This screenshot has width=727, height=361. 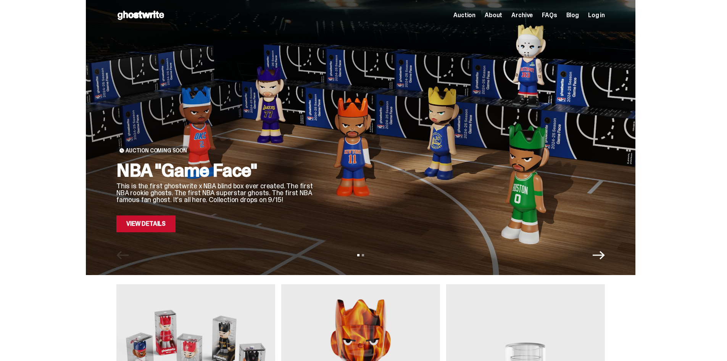 I want to click on a: View Details, so click(x=146, y=224).